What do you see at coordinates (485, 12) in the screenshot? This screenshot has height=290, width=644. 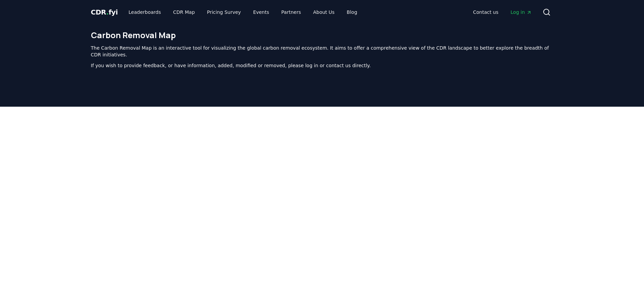 I see `a: Contact us` at bounding box center [485, 12].